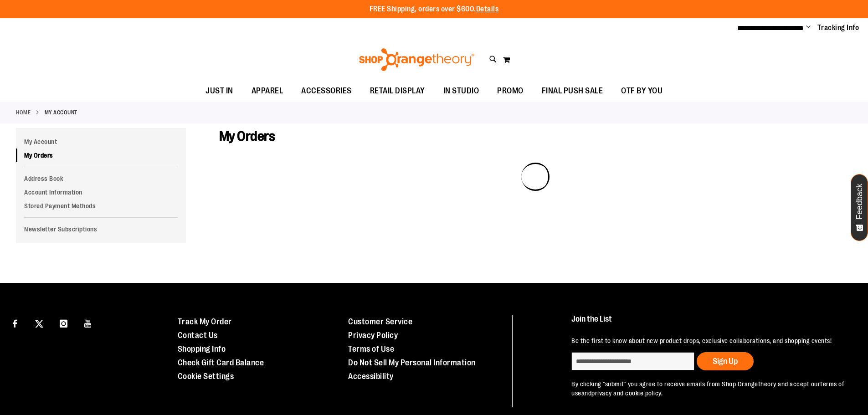 The image size is (868, 415). Describe the element at coordinates (371, 376) in the screenshot. I see `a: Accessibility` at that location.